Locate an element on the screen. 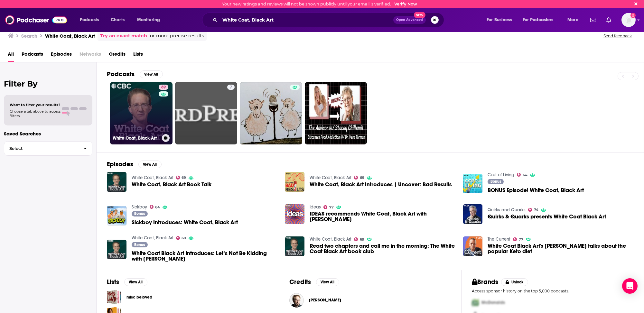  input: Search podcasts, credits, & more... is located at coordinates (306, 20).